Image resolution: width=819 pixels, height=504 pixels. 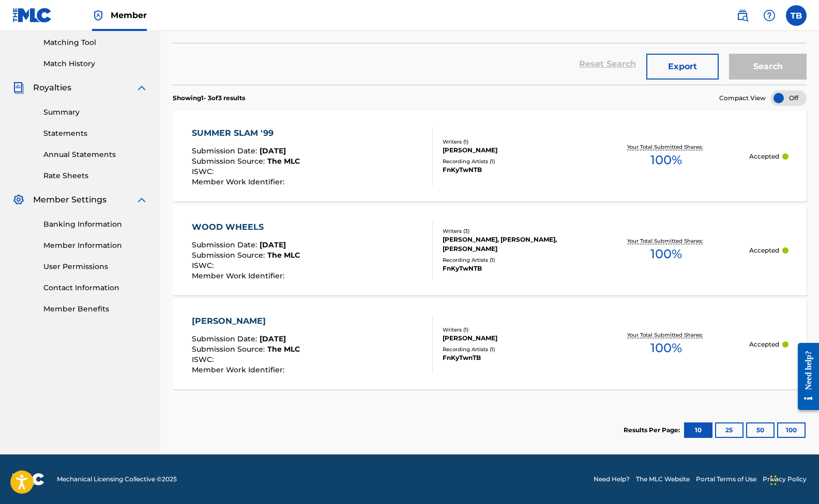 What do you see at coordinates (95, 112) in the screenshot?
I see `a: Summary` at bounding box center [95, 112].